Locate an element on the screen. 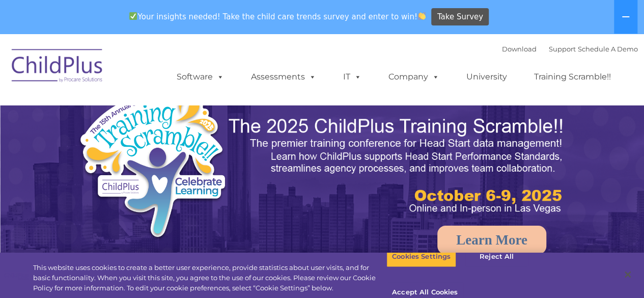  a: Software is located at coordinates (200, 77).